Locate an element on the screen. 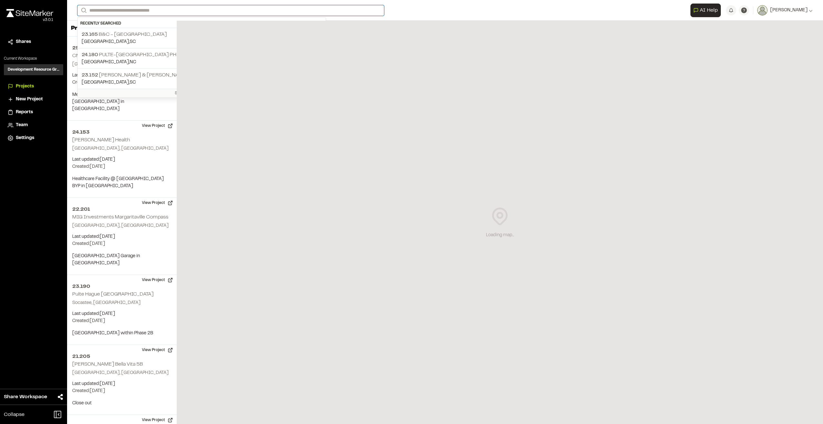 The width and height of the screenshot is (823, 424). span: Collapse is located at coordinates (14, 414).